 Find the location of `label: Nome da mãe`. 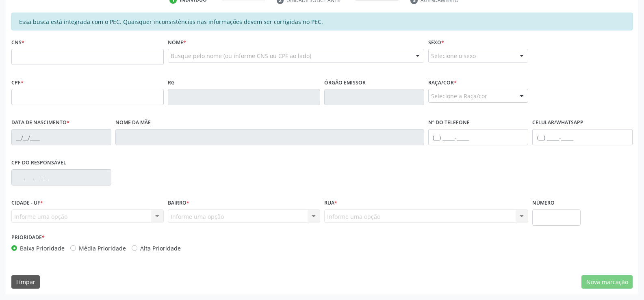

label: Nome da mãe is located at coordinates (133, 123).